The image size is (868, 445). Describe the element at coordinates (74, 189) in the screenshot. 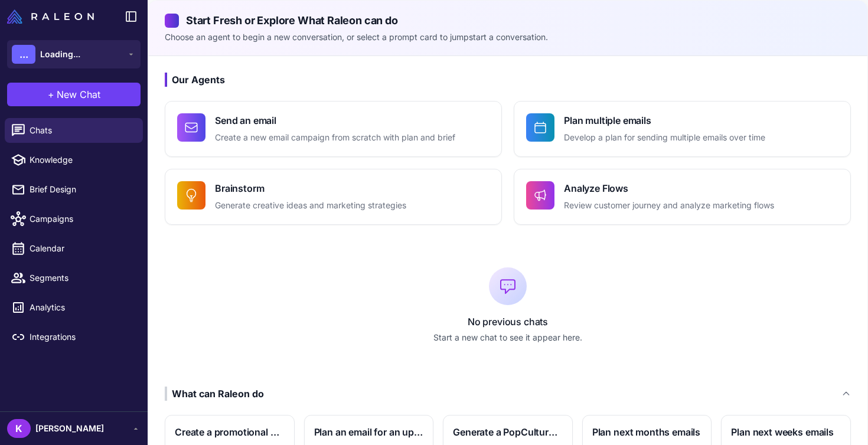

I see `a: Brief Design` at that location.